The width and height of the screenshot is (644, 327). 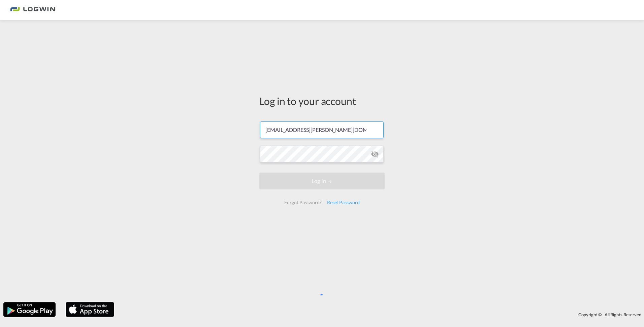 I want to click on input: Enter email/phone number, so click(x=322, y=130).